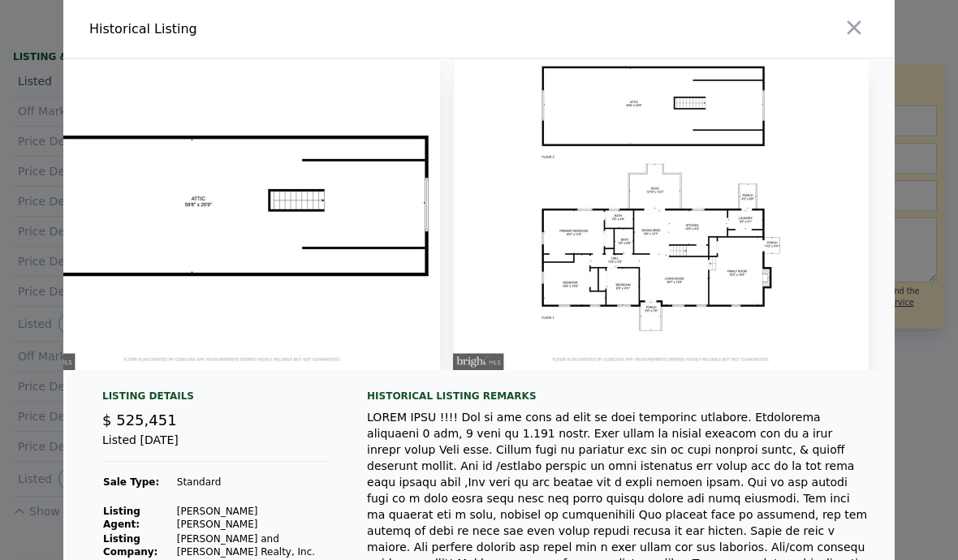 The width and height of the screenshot is (958, 560). Describe the element at coordinates (617, 396) in the screenshot. I see `div: Historical Listing remarks` at that location.